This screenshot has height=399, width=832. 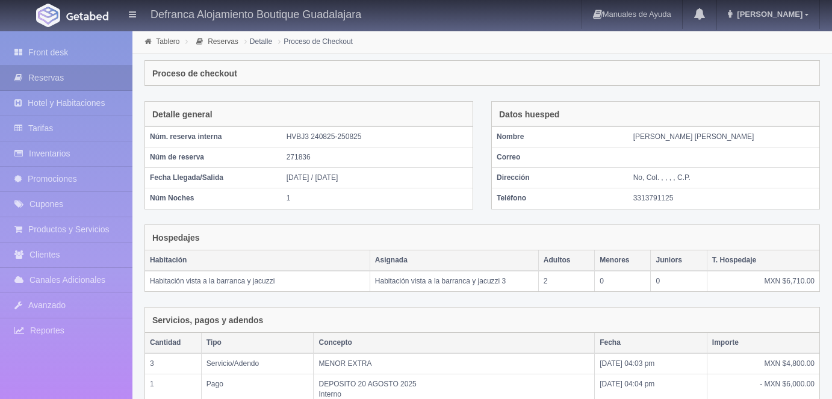 I want to click on td: MXN $4,800.00, so click(x=763, y=364).